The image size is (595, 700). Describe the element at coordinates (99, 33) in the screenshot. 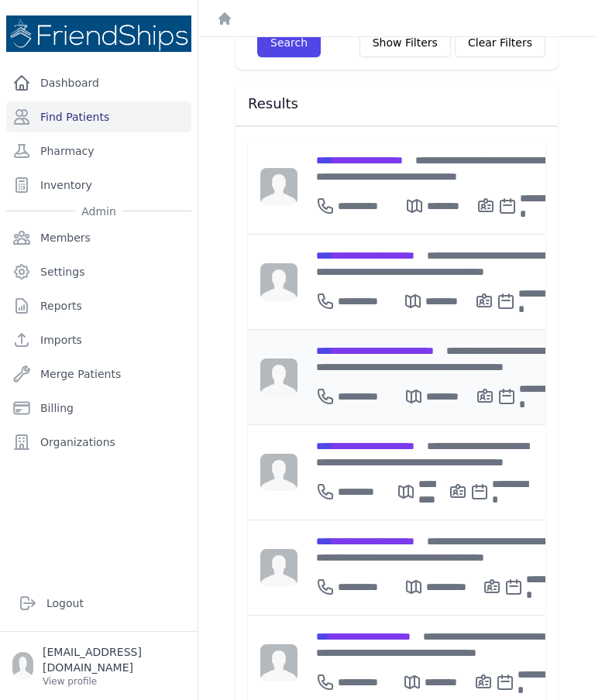

I see `img: Medical Missions EMR` at that location.